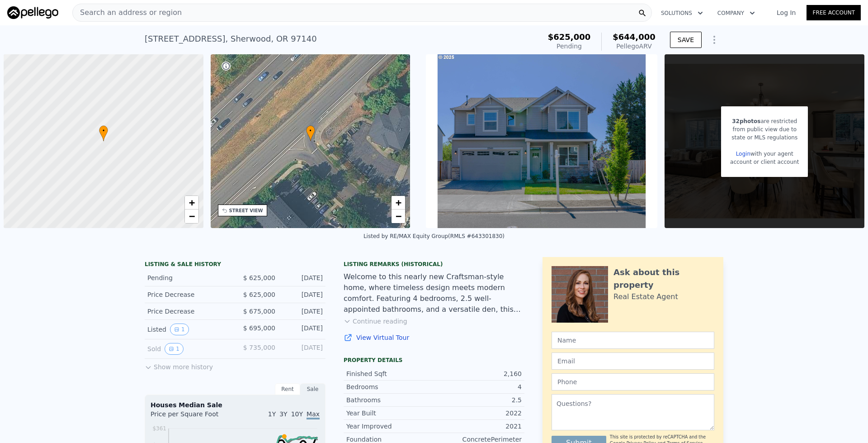  I want to click on button: Show more history, so click(178, 365).